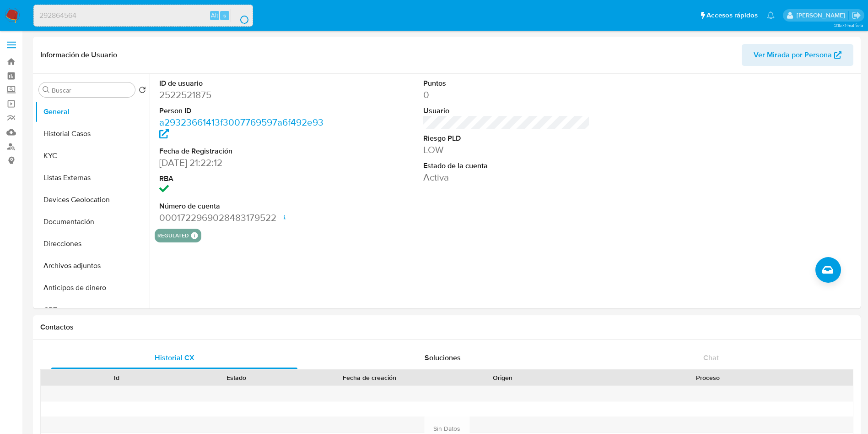 This screenshot has width=868, height=434. What do you see at coordinates (92, 221) in the screenshot?
I see `button: Documentación` at bounding box center [92, 221].